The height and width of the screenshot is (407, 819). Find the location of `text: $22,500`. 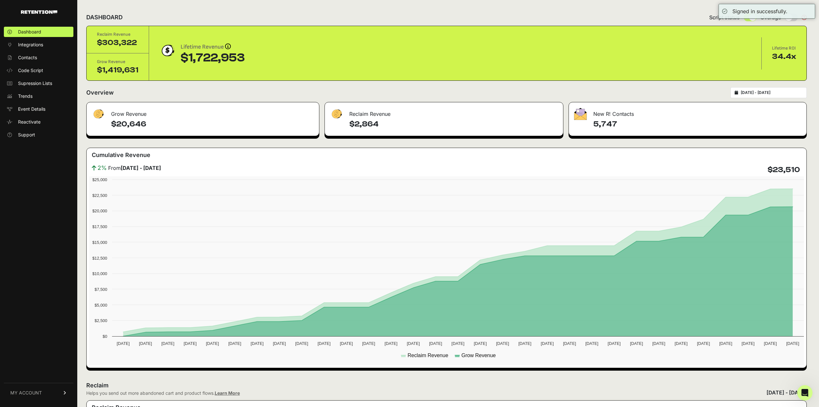

text: $22,500 is located at coordinates (100, 196).